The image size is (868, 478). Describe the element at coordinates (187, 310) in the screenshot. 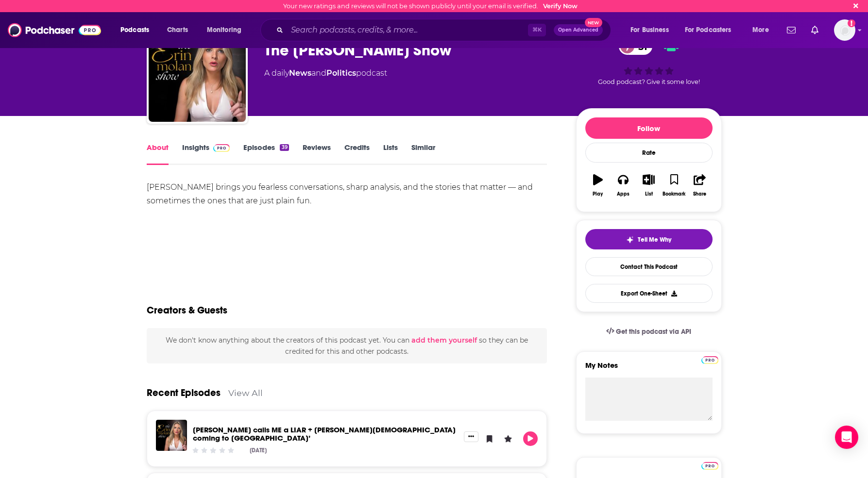

I see `h2: Creators & Guests` at that location.